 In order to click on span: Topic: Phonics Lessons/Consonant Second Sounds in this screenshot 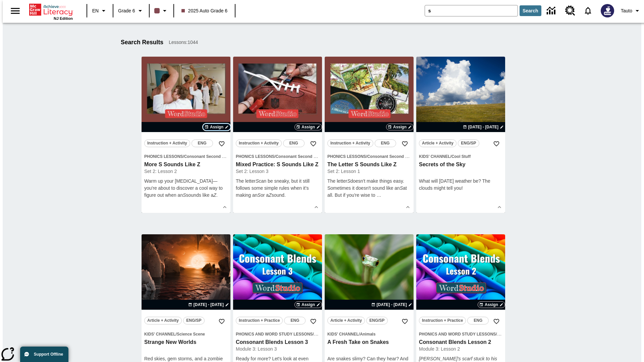, I will do `click(369, 156)`.